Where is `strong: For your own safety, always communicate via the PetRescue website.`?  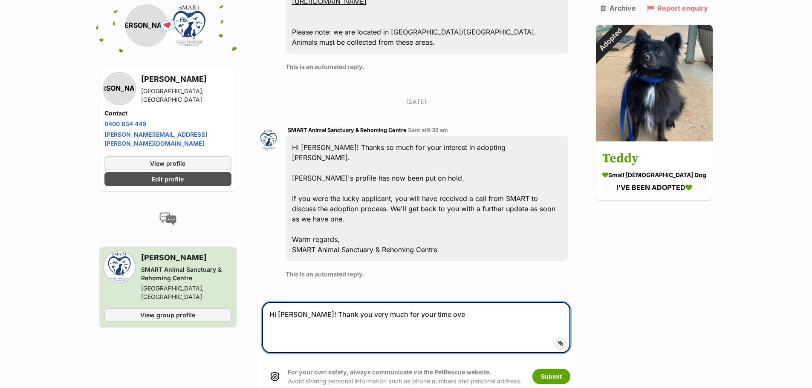
strong: For your own safety, always communicate via the PetRescue website. is located at coordinates (390, 372).